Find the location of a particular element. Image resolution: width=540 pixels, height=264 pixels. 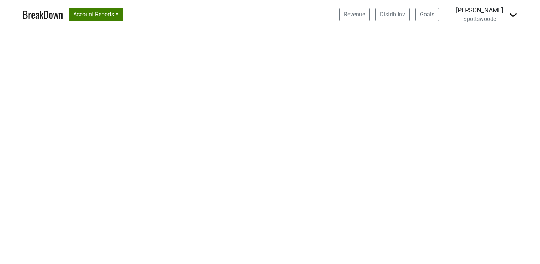

button: Account Reports is located at coordinates (96, 15).